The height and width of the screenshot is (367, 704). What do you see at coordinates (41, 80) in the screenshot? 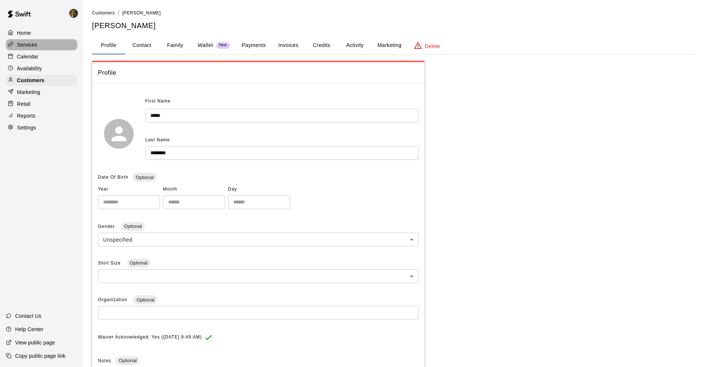
I see `div: Customers` at bounding box center [41, 80].